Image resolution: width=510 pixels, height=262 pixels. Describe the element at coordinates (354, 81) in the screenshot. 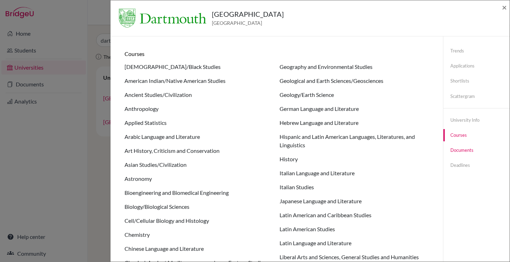

I see `li: Geological and Earth Sciences/Geosciences` at that location.